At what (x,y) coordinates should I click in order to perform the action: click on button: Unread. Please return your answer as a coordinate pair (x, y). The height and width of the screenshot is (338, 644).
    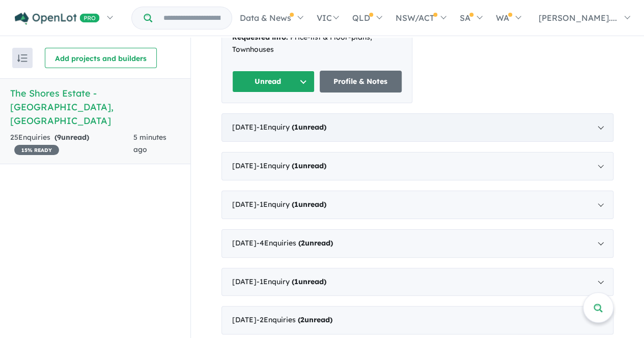
    Looking at the image, I should click on (273, 82).